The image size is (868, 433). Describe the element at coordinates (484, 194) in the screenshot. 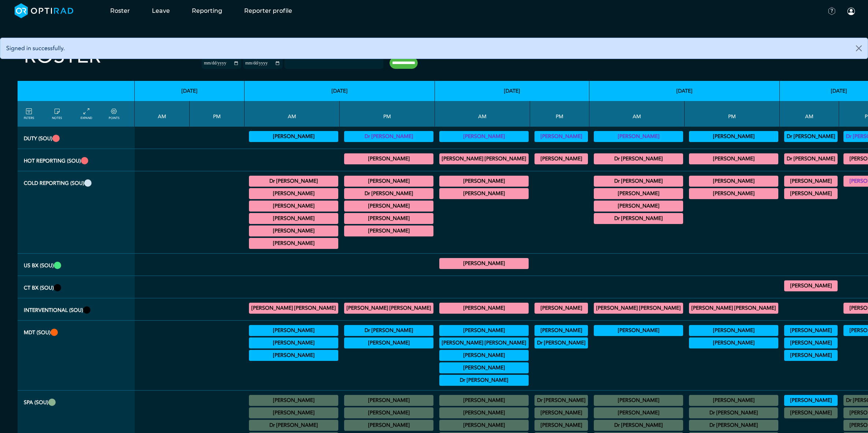

I see `div: General MRI/General CT 11:00 - 13:00` at that location.